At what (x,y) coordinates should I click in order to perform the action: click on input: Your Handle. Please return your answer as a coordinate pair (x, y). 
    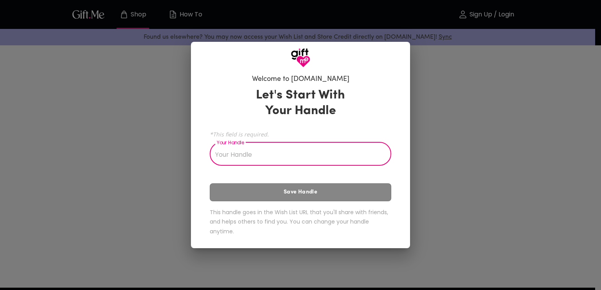
    Looking at the image, I should click on (296, 155).